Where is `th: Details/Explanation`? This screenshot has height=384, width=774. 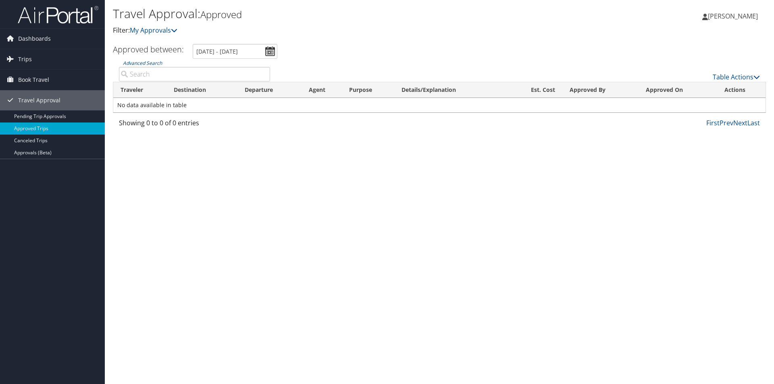 th: Details/Explanation is located at coordinates (451, 90).